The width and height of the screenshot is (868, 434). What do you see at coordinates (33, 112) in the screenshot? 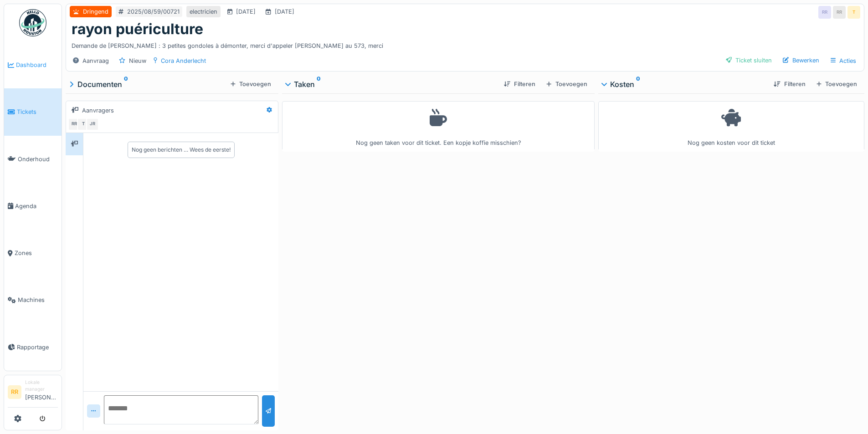
I see `a: Tickets` at bounding box center [33, 112].